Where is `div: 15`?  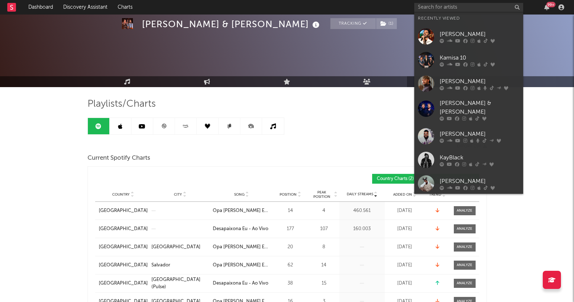 div: 15 is located at coordinates (324, 284).